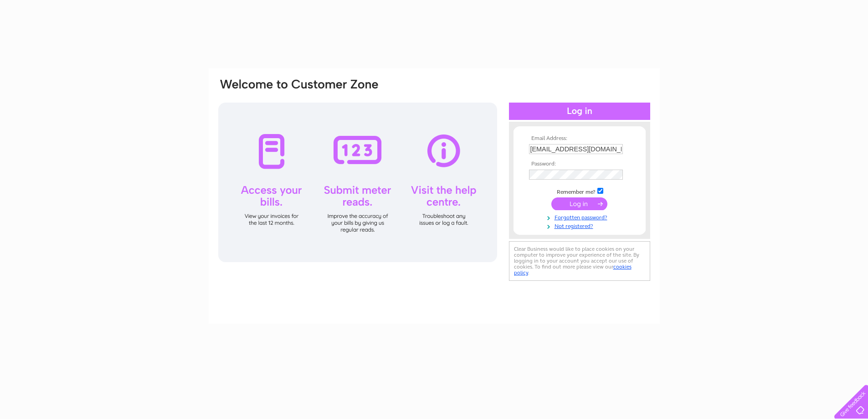 The width and height of the screenshot is (868, 419). I want to click on a: cookies policy, so click(573, 269).